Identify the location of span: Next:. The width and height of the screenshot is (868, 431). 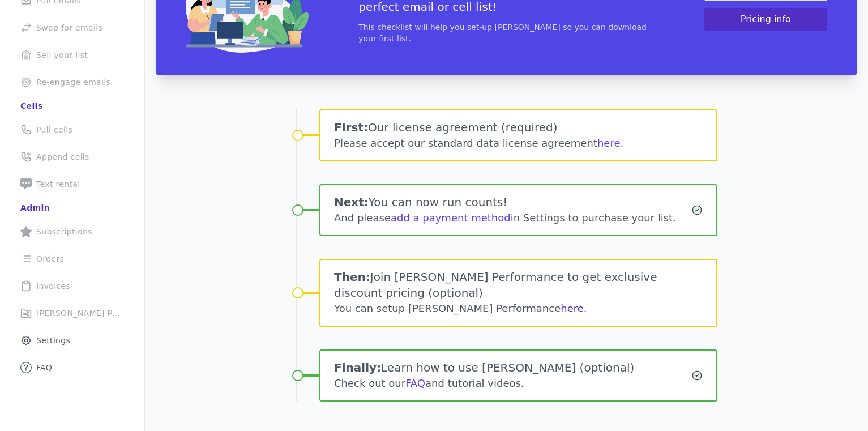
(351, 202).